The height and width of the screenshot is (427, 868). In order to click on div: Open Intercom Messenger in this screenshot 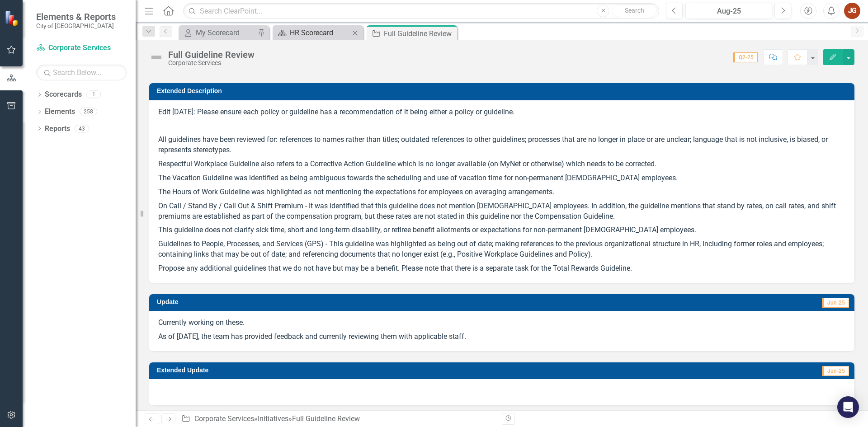, I will do `click(848, 407)`.